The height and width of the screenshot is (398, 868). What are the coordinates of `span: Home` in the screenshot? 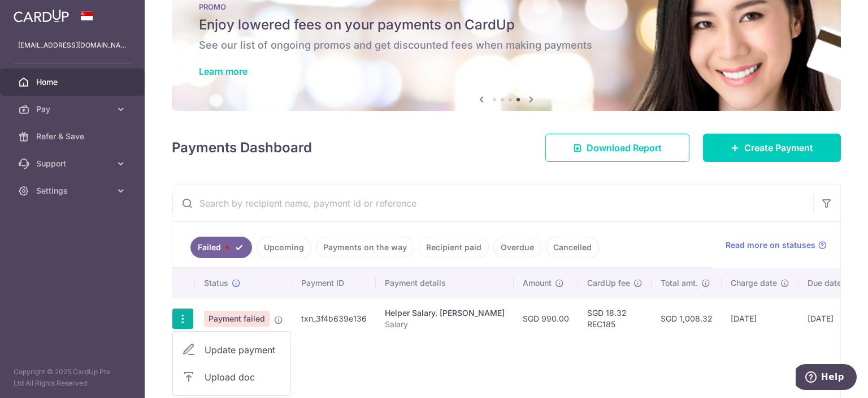 It's located at (74, 82).